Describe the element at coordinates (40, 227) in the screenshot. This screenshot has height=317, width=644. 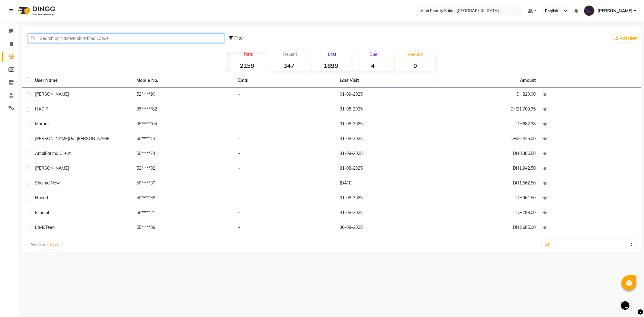
I see `span: Layla` at that location.